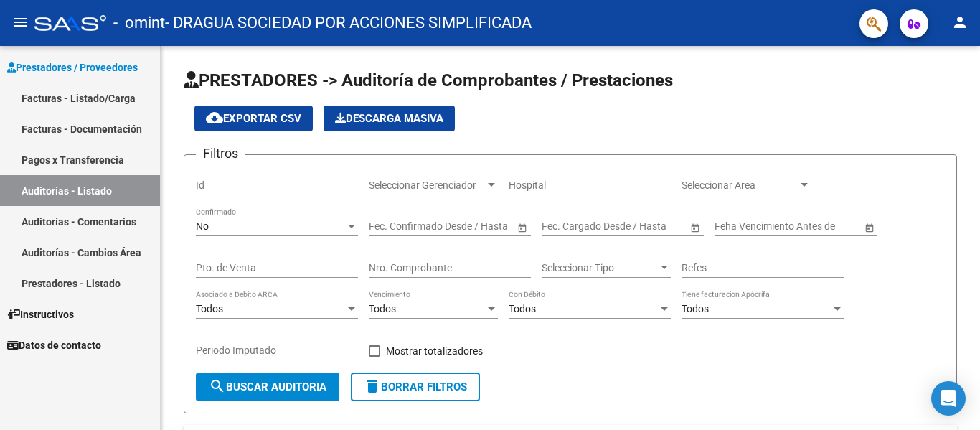  I want to click on h3: Filtros, so click(220, 154).